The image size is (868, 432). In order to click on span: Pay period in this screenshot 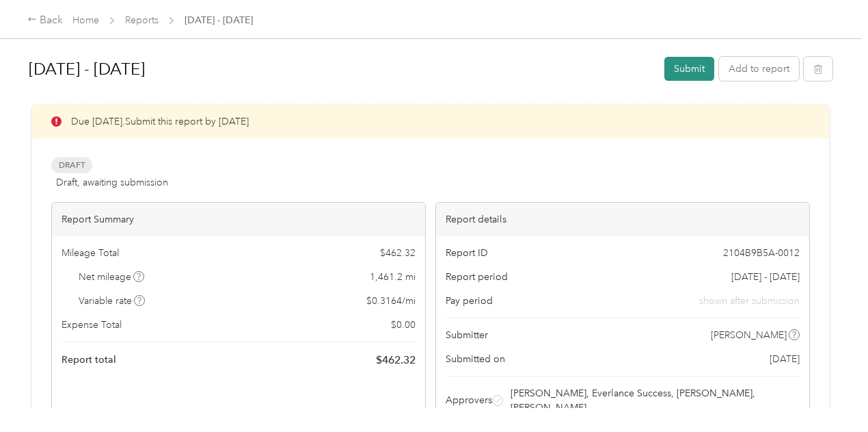, I will do `click(469, 301)`.